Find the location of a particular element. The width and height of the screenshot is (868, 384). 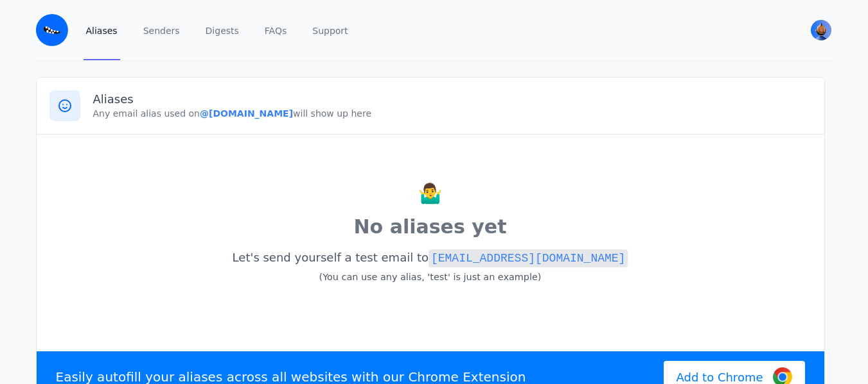

h3: Aliases is located at coordinates (452, 99).